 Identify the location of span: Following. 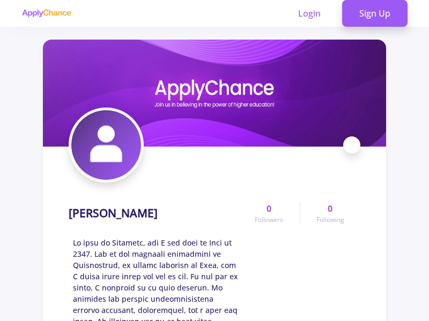
(330, 220).